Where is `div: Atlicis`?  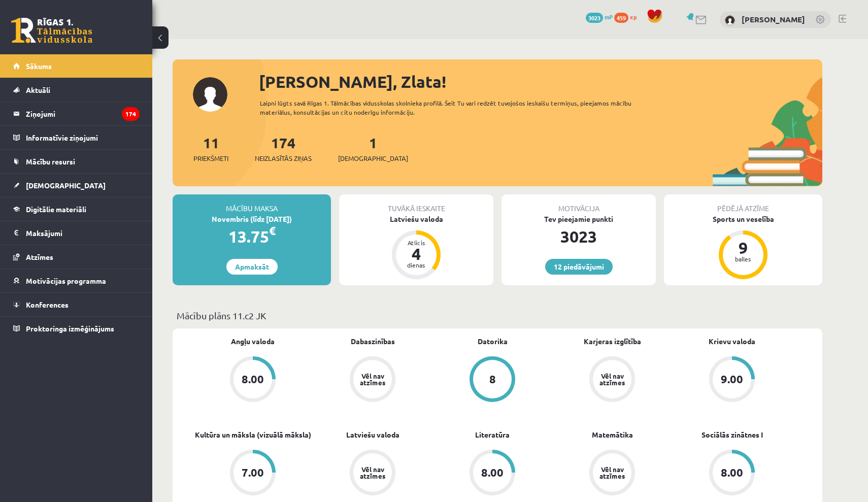
div: Atlicis is located at coordinates (416, 242).